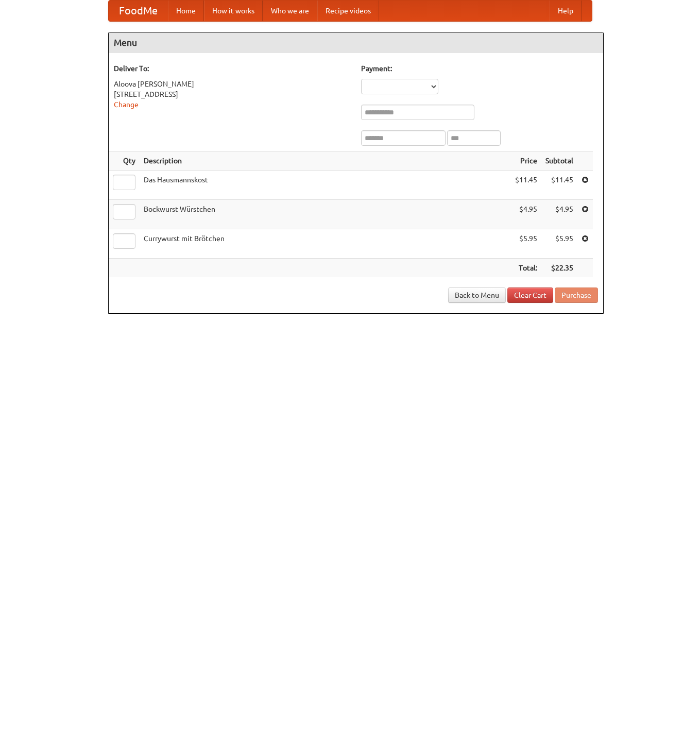 The width and height of the screenshot is (700, 729). Describe the element at coordinates (480, 68) in the screenshot. I see `h5: Payment:` at that location.